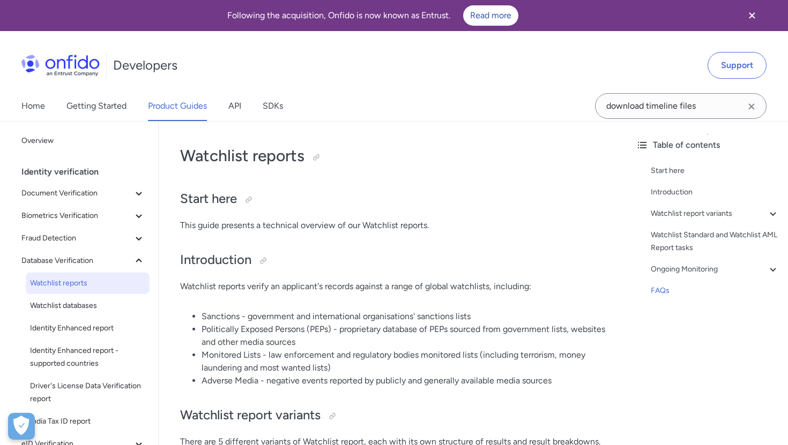 This screenshot has width=788, height=445. I want to click on input: Onfido search input field, so click(680, 106).